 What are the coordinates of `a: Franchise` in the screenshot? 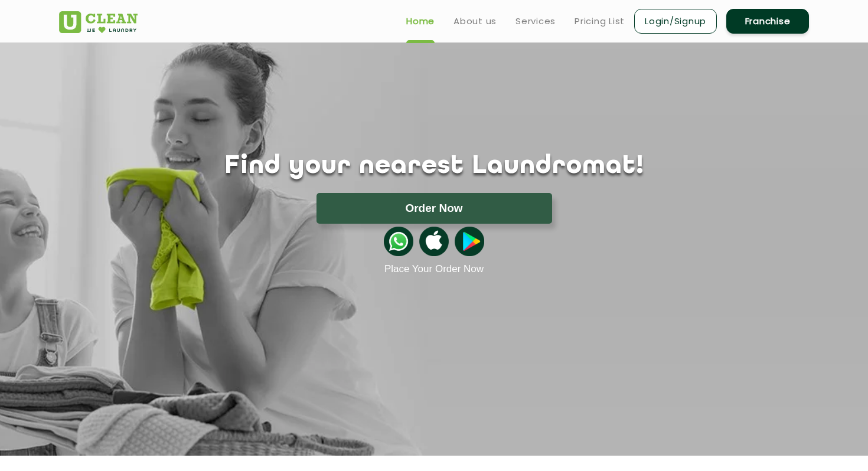 It's located at (767, 21).